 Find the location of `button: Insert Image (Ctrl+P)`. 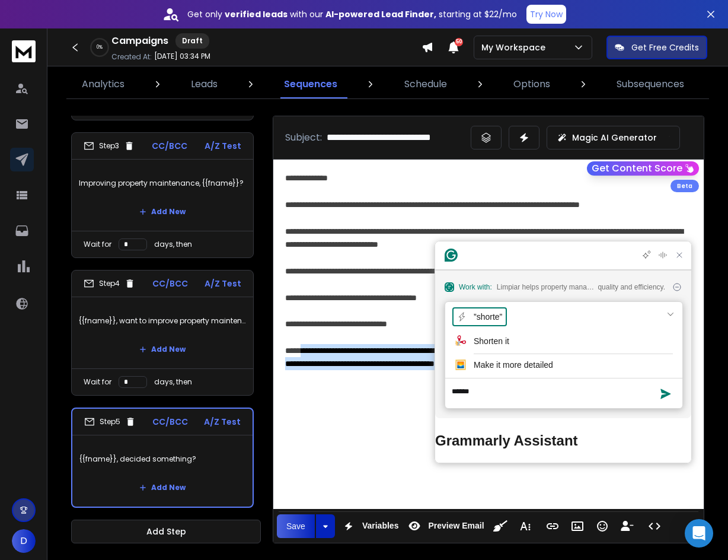

button: Insert Image (Ctrl+P) is located at coordinates (577, 526).